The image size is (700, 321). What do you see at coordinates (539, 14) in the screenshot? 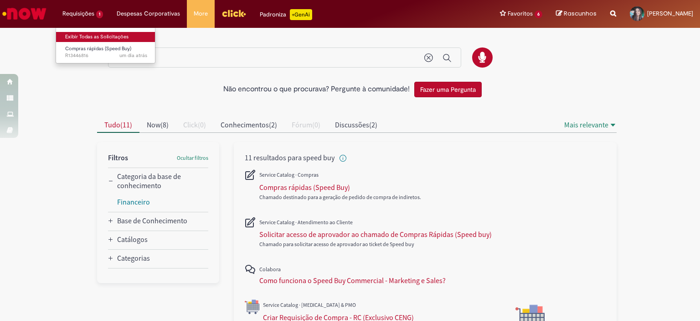
I see `span: 6` at bounding box center [539, 14].